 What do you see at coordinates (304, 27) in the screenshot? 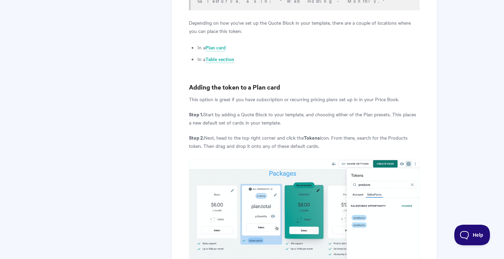
I see `p: Depending on how you've set up the Quote Block in your template, there are a couple of locations ...` at bounding box center [304, 27].